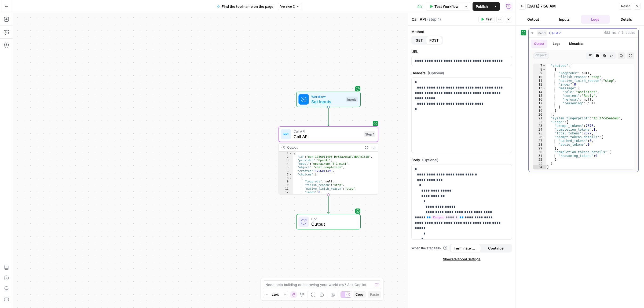  Describe the element at coordinates (539, 107) in the screenshot. I see `div: 18` at that location.